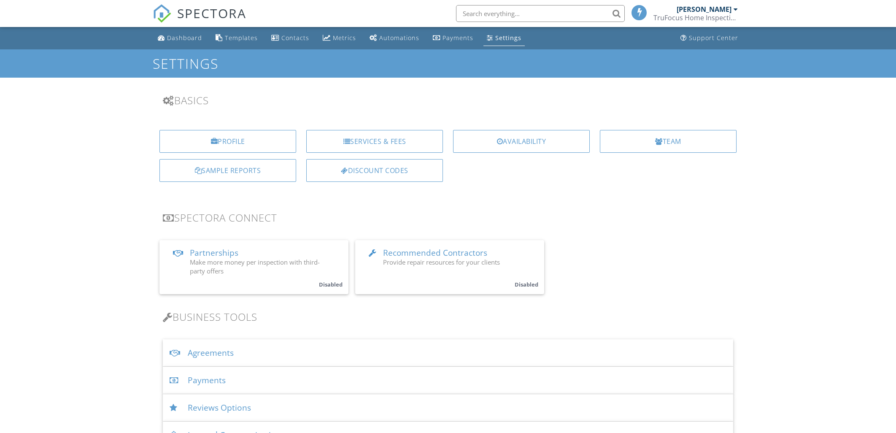 This screenshot has width=896, height=433. What do you see at coordinates (212, 13) in the screenshot?
I see `span: SPECTORA` at bounding box center [212, 13].